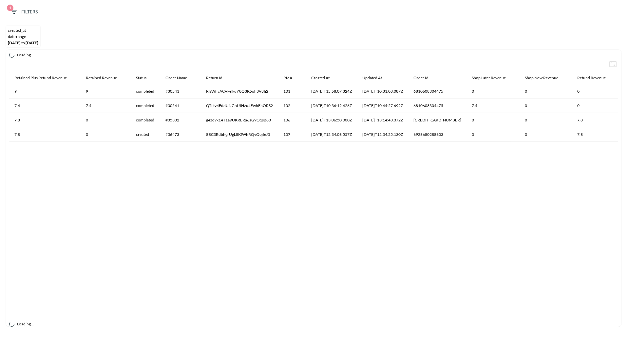  Describe the element at coordinates (382, 120) in the screenshot. I see `th: 2025-07-31T13:14:43.372Z` at that location.